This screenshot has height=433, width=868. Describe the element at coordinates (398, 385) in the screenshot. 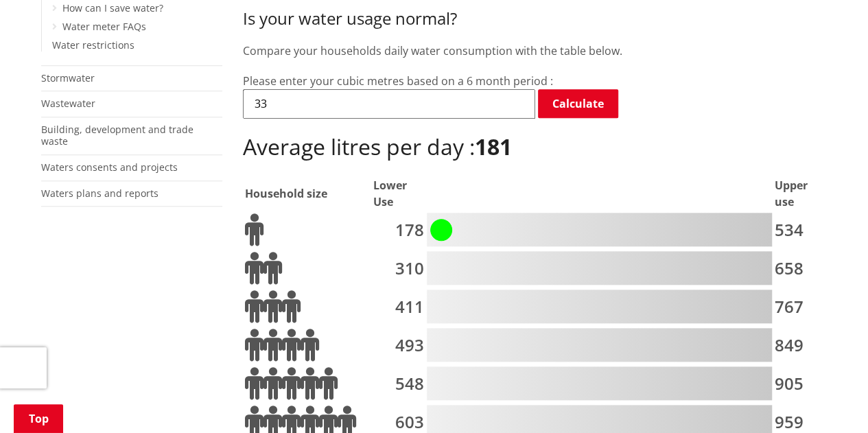

I see `td: 548` at that location.